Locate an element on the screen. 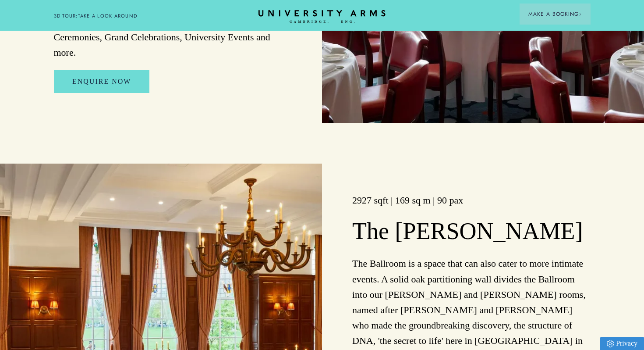 The height and width of the screenshot is (350, 644). button: Make a BookingArrow icon is located at coordinates (555, 14).